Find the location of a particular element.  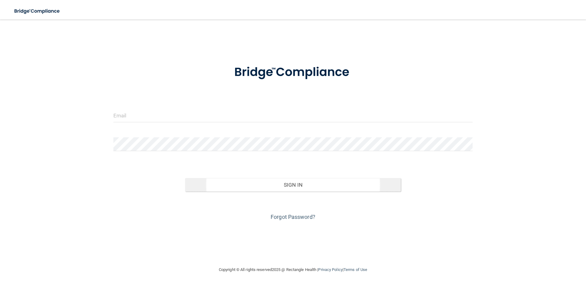

button: Sign In is located at coordinates (293, 185).